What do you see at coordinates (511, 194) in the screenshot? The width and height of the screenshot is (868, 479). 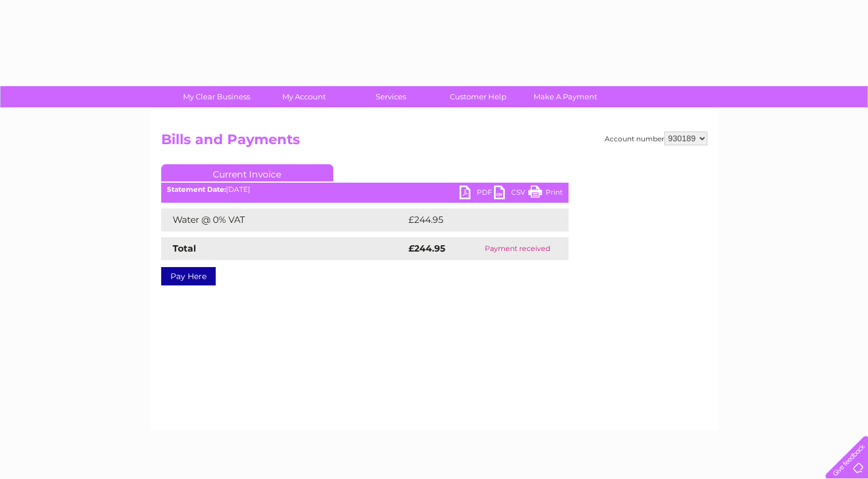 I see `a: CSV` at bounding box center [511, 194].